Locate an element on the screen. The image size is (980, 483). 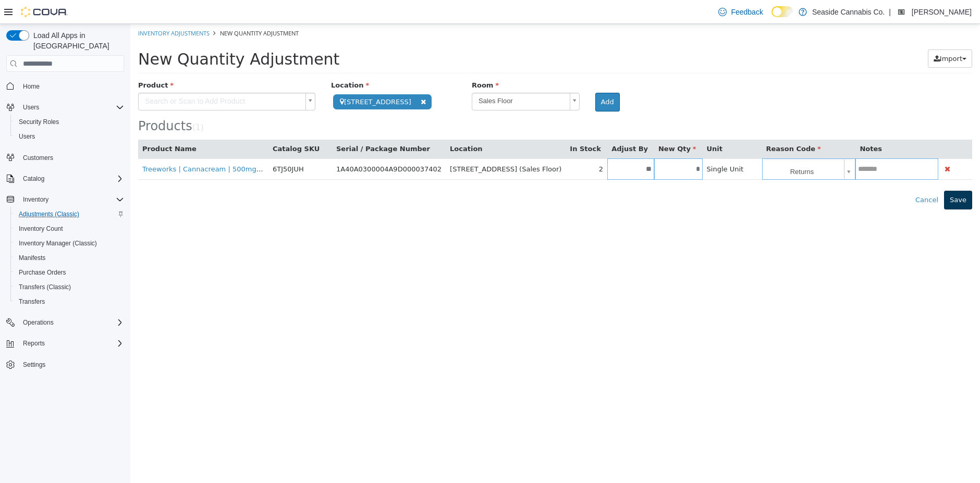
a: Inventory Manager (Classic) is located at coordinates (58, 243).